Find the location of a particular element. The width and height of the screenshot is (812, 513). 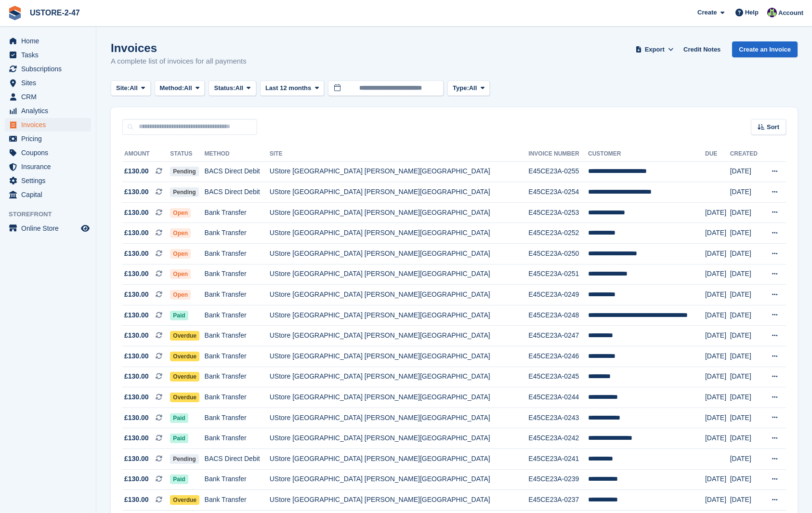

span: Insurance is located at coordinates (50, 167).